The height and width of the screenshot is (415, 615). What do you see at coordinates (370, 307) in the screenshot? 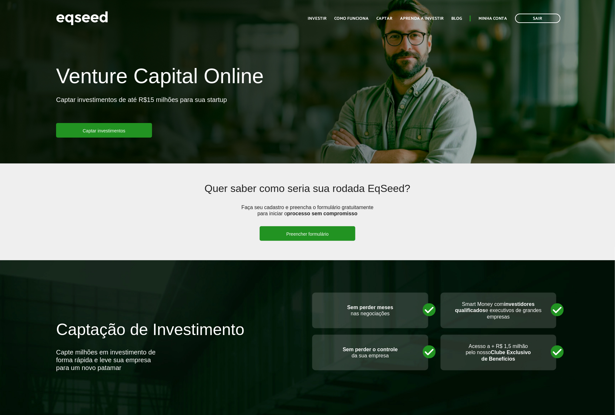
I see `strong: Sem perder meses` at bounding box center [370, 307].